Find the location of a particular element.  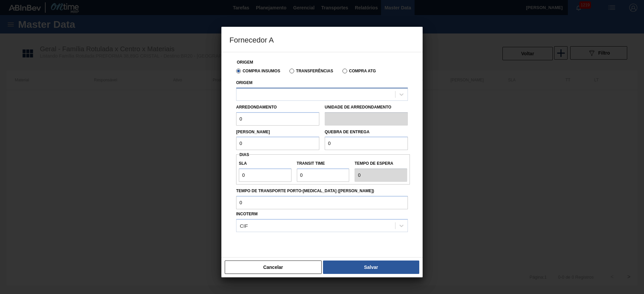

label: Unidade de arredondamento is located at coordinates (366, 108).